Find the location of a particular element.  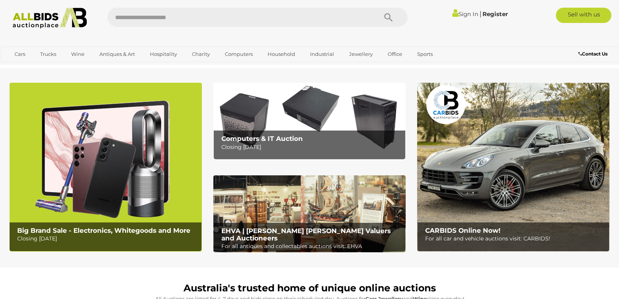

a: Trucks is located at coordinates (48, 54).